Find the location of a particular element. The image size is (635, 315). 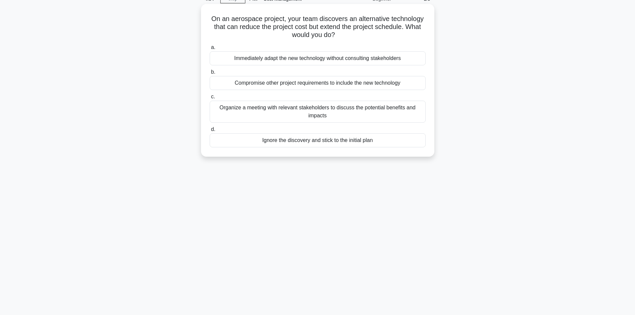

span: a. is located at coordinates (213, 47).